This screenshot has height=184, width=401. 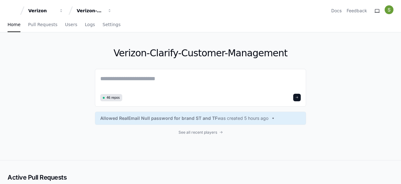 What do you see at coordinates (14, 25) in the screenshot?
I see `a: Home` at bounding box center [14, 25].